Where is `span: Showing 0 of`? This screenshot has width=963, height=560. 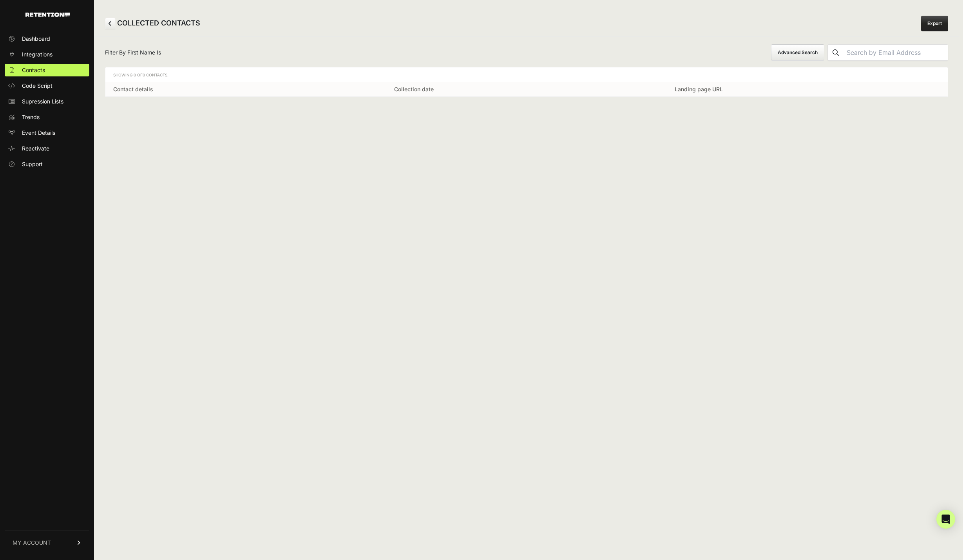 span: Showing 0 of is located at coordinates (140, 75).